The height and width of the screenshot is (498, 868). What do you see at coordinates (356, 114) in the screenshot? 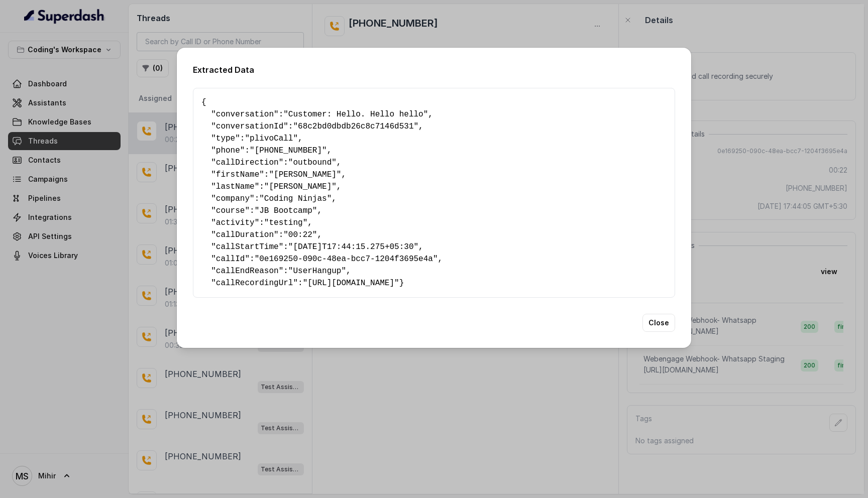
I see `span: "Customer: Hello. Hello hello"` at bounding box center [356, 114].